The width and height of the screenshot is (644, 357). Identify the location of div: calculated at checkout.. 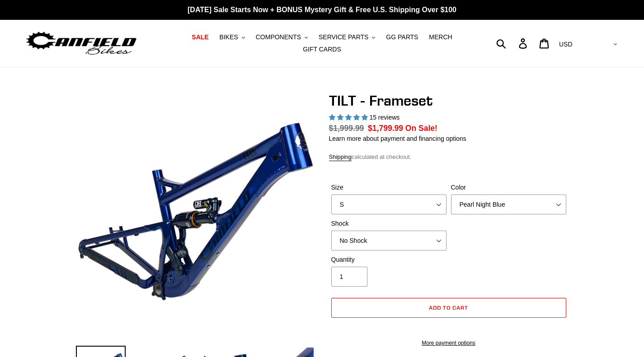
(449, 157).